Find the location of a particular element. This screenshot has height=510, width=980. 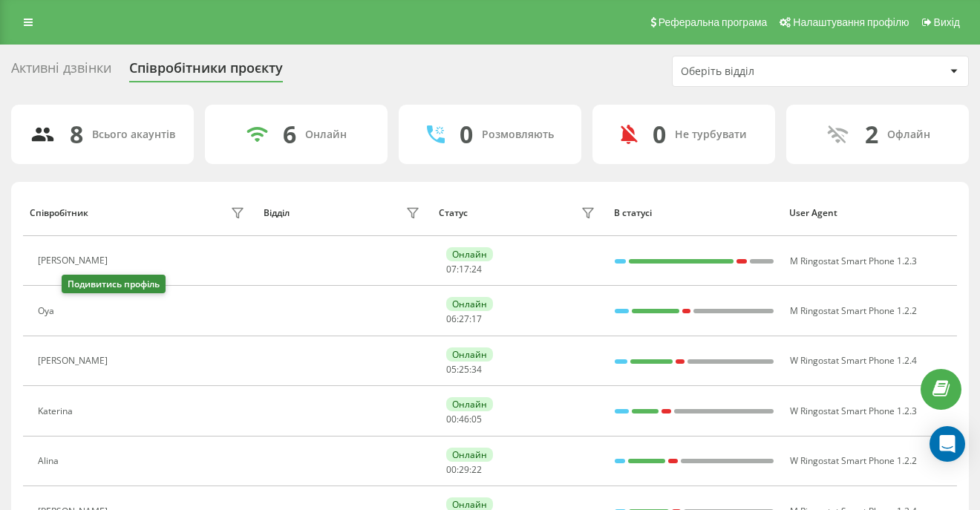

span: Налаштування профілю is located at coordinates (851, 22).